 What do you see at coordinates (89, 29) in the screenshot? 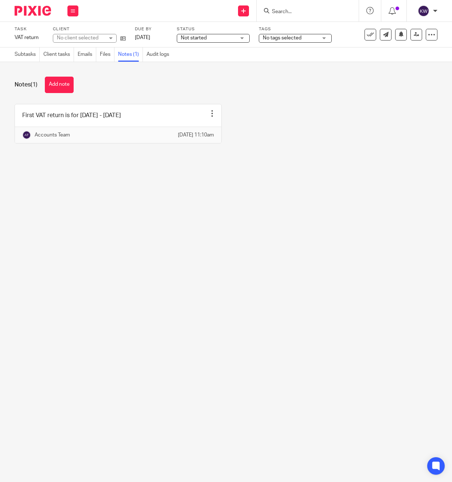
I see `label: Client` at bounding box center [89, 29].